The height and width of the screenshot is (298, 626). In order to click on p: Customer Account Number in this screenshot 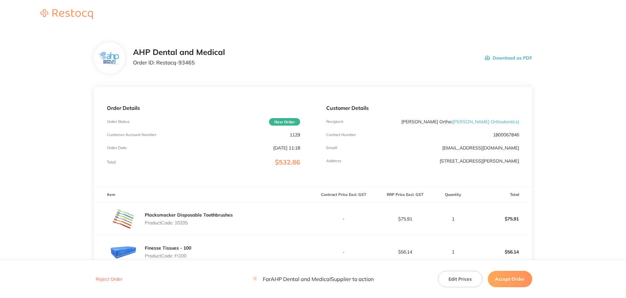, I will do `click(131, 135)`.